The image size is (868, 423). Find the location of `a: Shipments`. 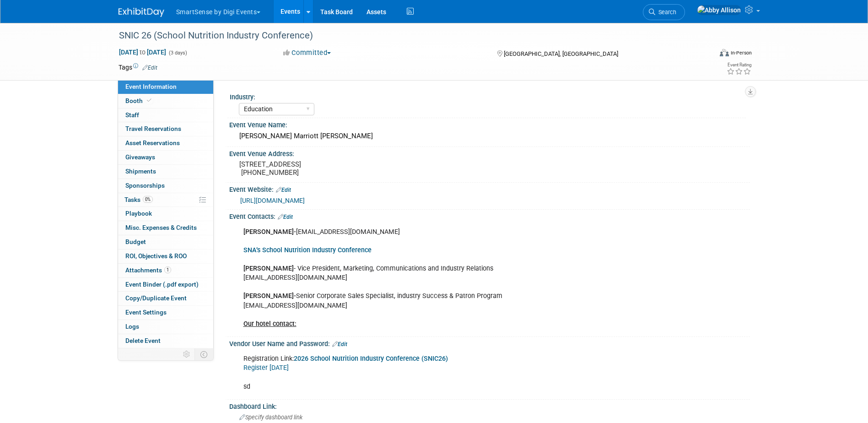

a: Shipments is located at coordinates (165, 172).